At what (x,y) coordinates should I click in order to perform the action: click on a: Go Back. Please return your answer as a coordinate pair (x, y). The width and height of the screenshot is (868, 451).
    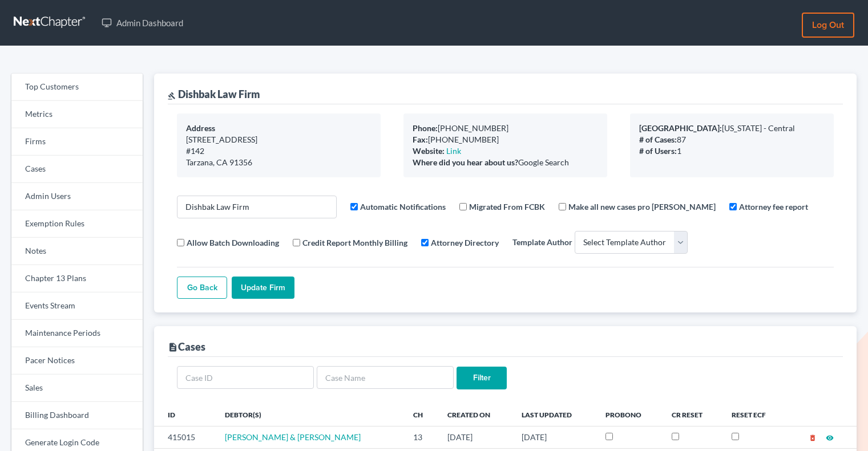
    Looking at the image, I should click on (202, 288).